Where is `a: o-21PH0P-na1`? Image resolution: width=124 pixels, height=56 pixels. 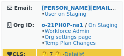
a: o-21PH0P-na1 is located at coordinates (62, 25).